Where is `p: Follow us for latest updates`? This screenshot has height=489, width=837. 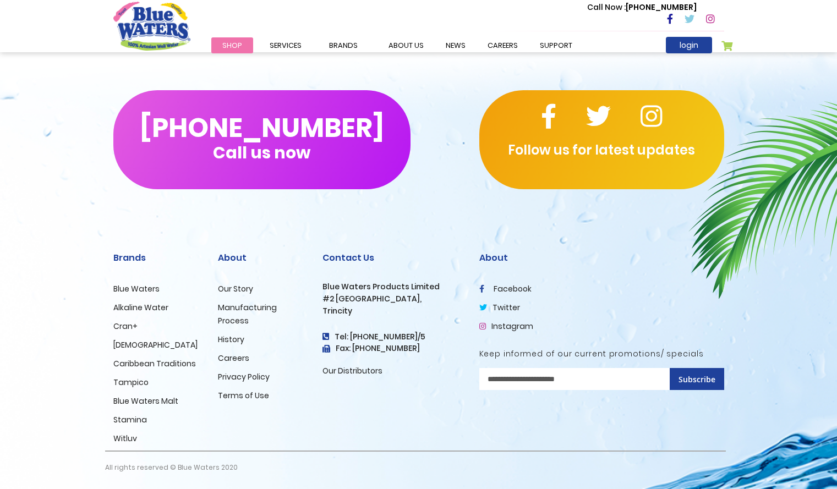 p: Follow us for latest updates is located at coordinates (601, 150).